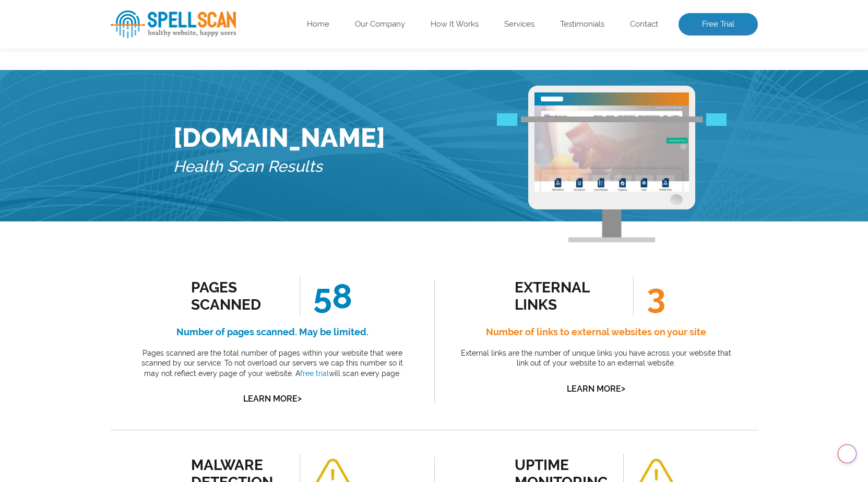 This screenshot has height=482, width=868. Describe the element at coordinates (238, 296) in the screenshot. I see `div: Pages Scanned` at that location.